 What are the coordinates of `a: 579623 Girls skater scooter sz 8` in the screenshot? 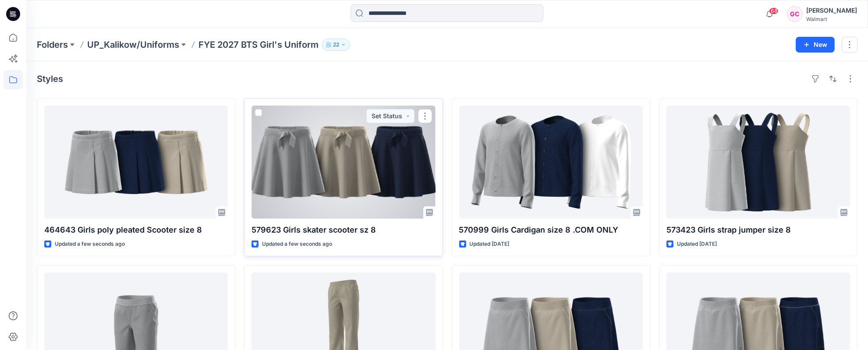 It's located at (343, 162).